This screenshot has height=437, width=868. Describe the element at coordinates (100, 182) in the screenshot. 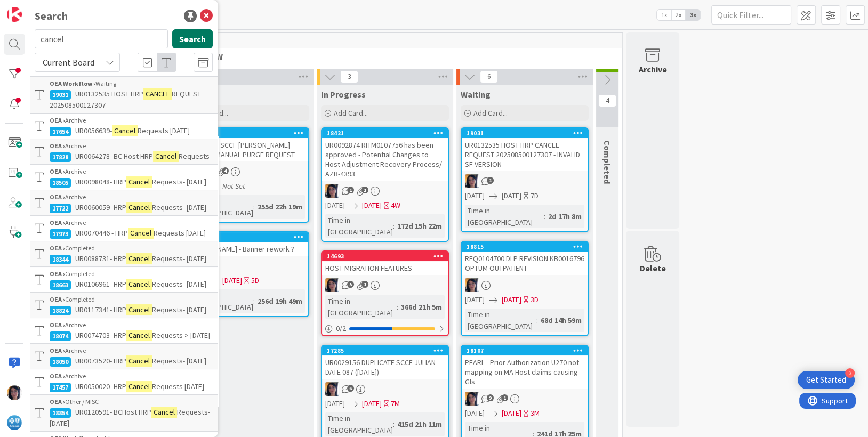

I see `span: UR0098048- HRP` at that location.